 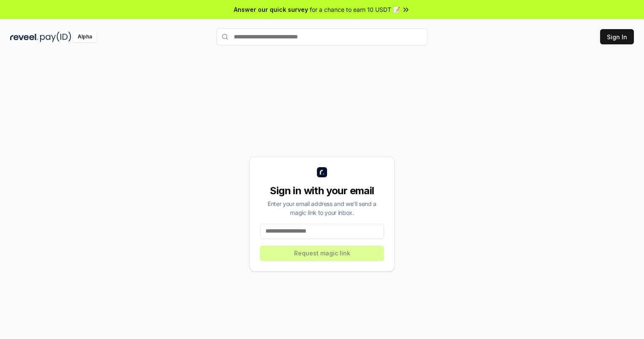 I want to click on div: Alpha, so click(x=85, y=37).